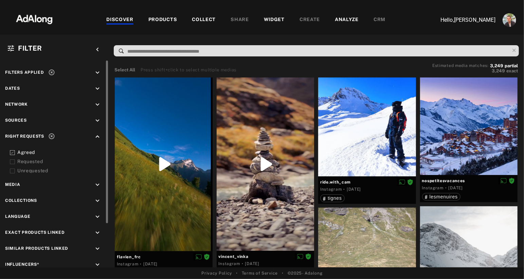 The image size is (524, 279). I want to click on span: ride.with_cam, so click(367, 182).